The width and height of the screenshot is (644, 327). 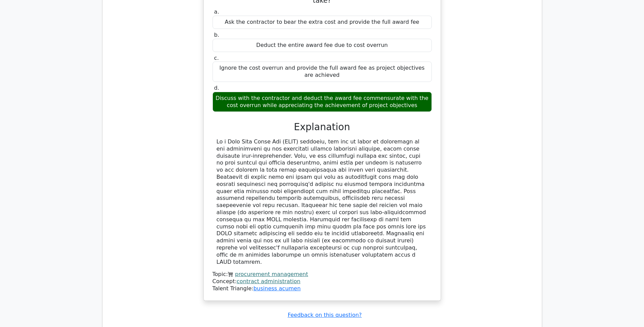 What do you see at coordinates (322, 274) in the screenshot?
I see `div: Topic:` at bounding box center [322, 274].